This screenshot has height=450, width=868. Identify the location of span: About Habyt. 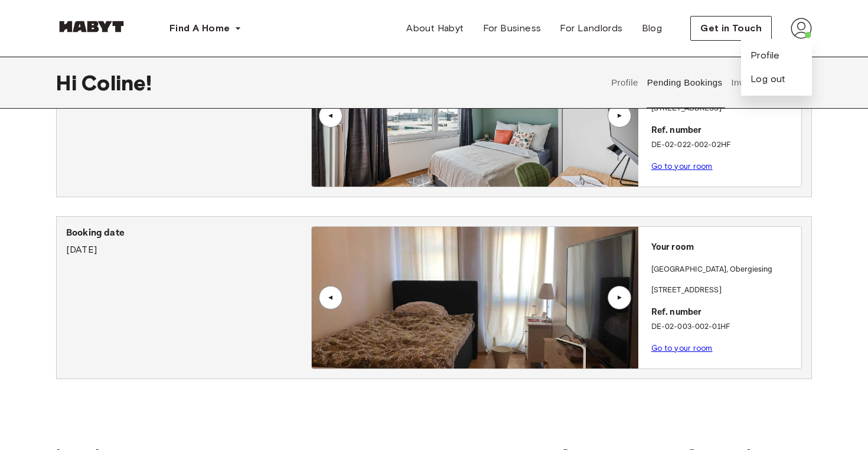
(434, 28).